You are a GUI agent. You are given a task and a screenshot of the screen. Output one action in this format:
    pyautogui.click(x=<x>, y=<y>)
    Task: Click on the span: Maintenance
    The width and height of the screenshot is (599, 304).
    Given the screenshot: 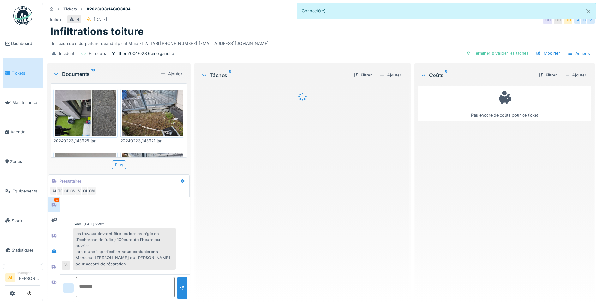 What is the action you would take?
    pyautogui.click(x=26, y=102)
    